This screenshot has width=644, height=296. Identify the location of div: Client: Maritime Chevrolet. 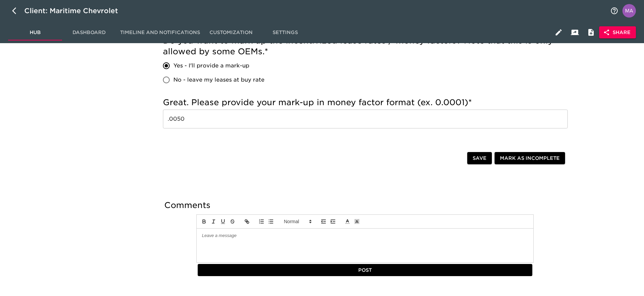
(76, 11).